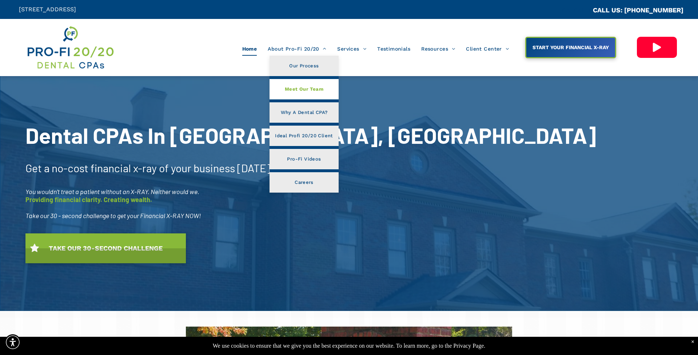 The image size is (698, 355). Describe the element at coordinates (304, 136) in the screenshot. I see `a: Ideal Profi 20/20 Client` at that location.